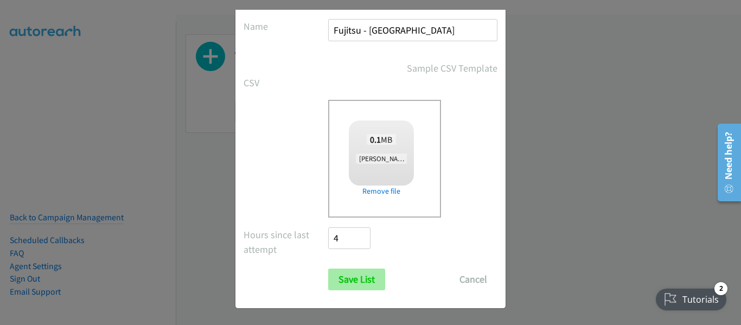  What do you see at coordinates (286, 242) in the screenshot?
I see `label: Hours since last attempt` at bounding box center [286, 242].